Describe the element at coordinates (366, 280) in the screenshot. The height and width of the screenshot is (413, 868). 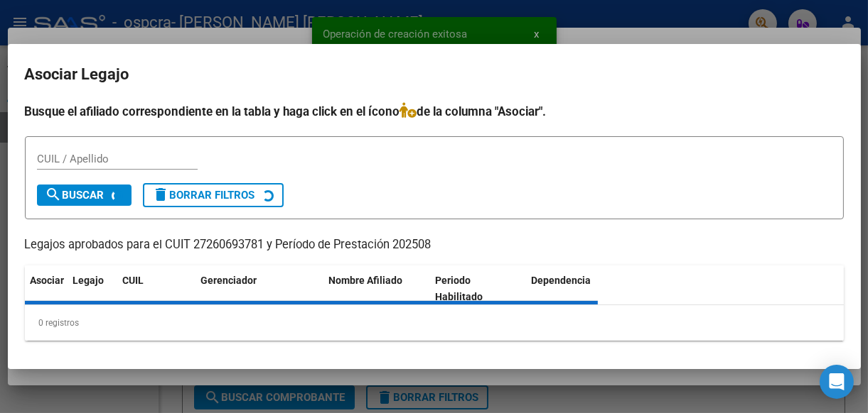
I see `span: Nombre Afiliado` at that location.